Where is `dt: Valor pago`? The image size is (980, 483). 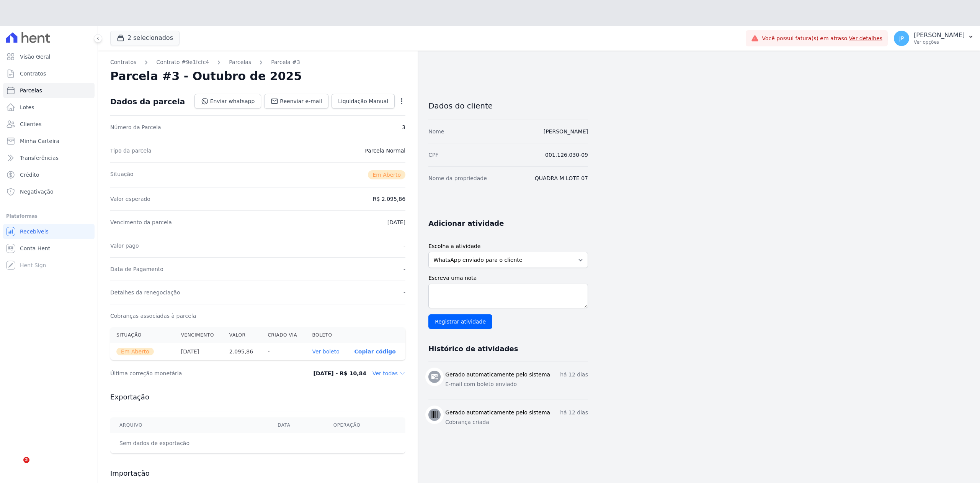
dt: Valor pago is located at coordinates (124, 245).